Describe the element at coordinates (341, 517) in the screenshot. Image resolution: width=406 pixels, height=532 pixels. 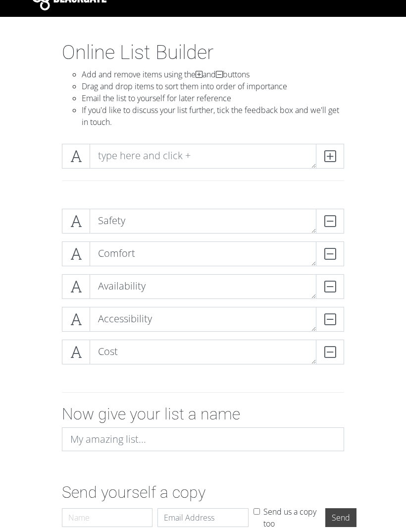
I see `input: Send` at that location.